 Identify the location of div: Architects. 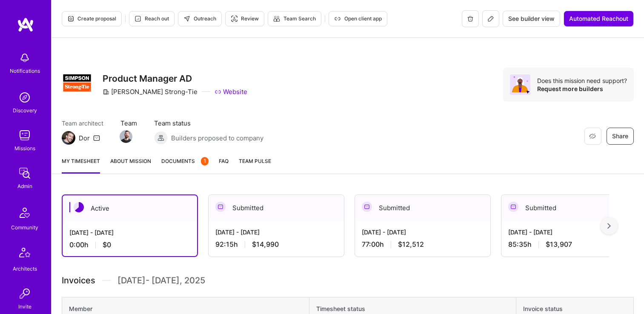
(25, 269).